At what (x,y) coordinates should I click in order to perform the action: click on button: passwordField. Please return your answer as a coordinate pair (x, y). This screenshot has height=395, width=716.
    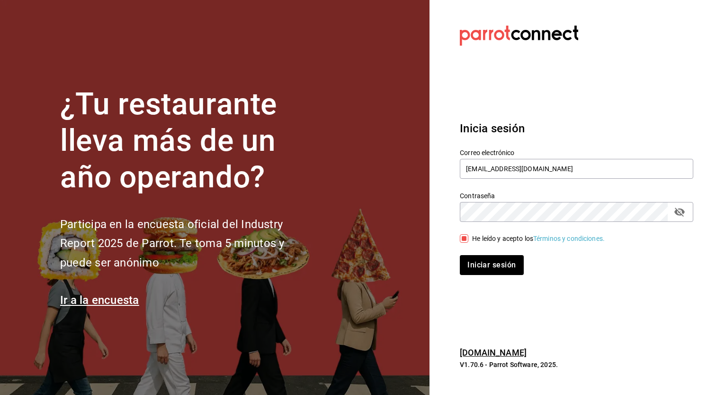
    Looking at the image, I should click on (680, 212).